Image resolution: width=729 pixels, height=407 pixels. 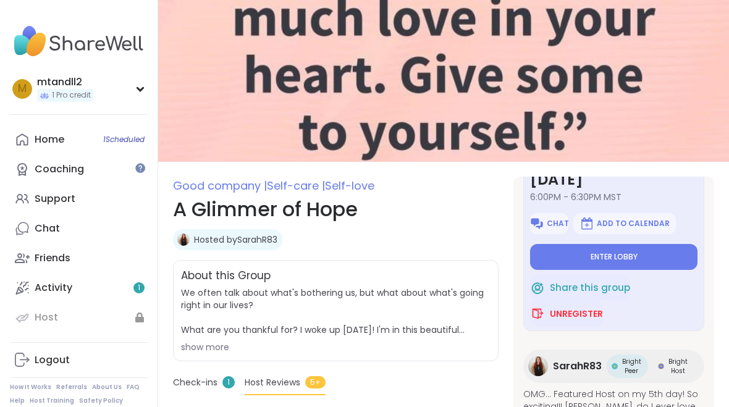 What do you see at coordinates (17, 401) in the screenshot?
I see `a: Help` at bounding box center [17, 401].